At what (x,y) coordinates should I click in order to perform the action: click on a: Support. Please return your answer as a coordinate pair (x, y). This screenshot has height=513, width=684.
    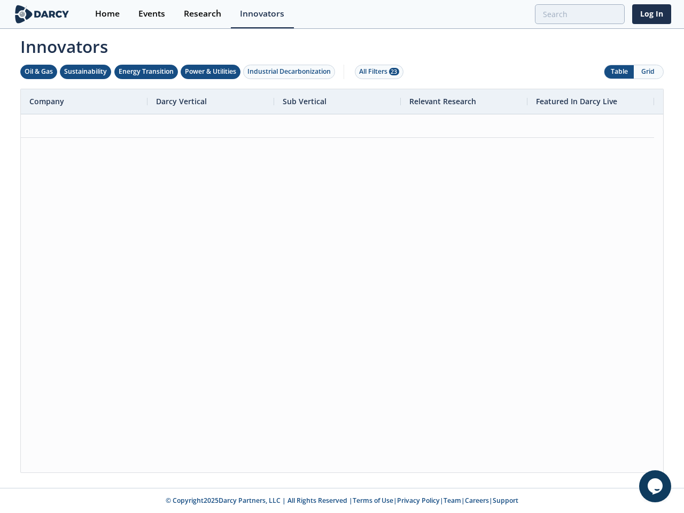
    Looking at the image, I should click on (506, 500).